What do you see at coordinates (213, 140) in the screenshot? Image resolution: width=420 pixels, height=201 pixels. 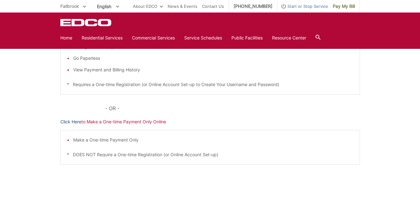 I see `li: Make a One-time Payment Only` at bounding box center [213, 140].